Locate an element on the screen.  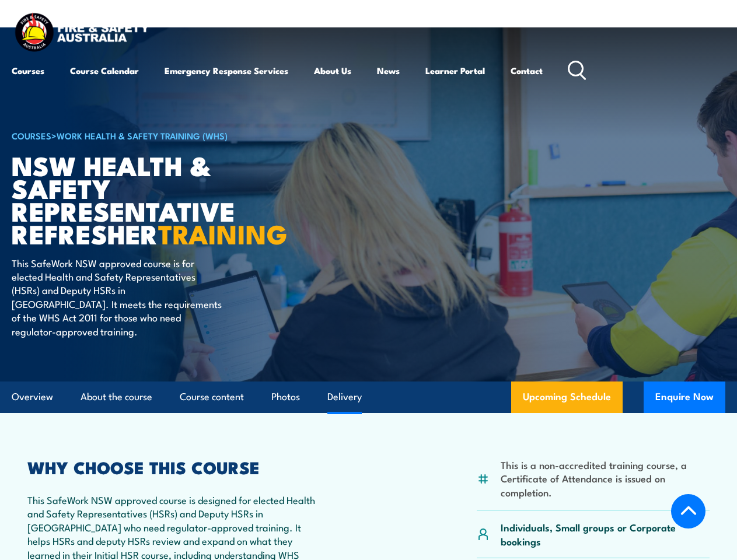
a: Work Health & Safety Training (WHS) is located at coordinates (141, 135).